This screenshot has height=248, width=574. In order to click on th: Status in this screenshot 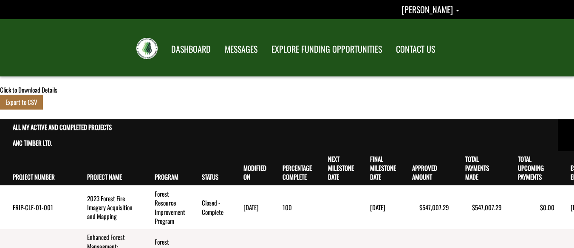, I will do `click(210, 168)`.